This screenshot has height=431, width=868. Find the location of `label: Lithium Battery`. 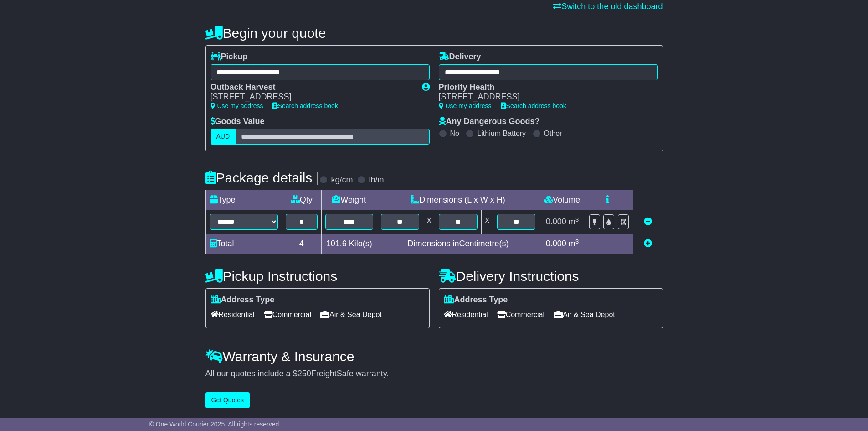

label: Lithium Battery is located at coordinates (502, 133).